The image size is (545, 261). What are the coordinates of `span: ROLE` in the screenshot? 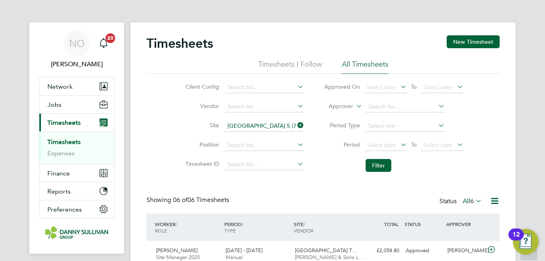 It's located at (161, 230).